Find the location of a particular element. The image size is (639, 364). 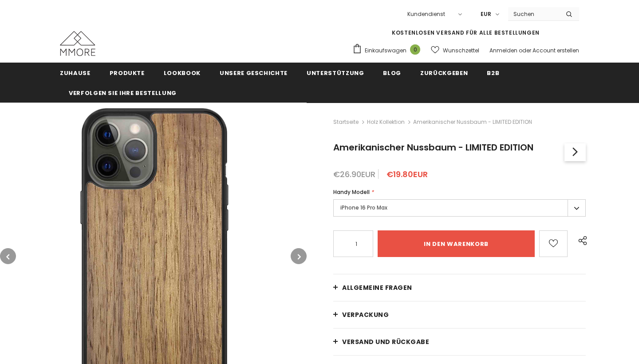

span: EUR is located at coordinates (486, 14).